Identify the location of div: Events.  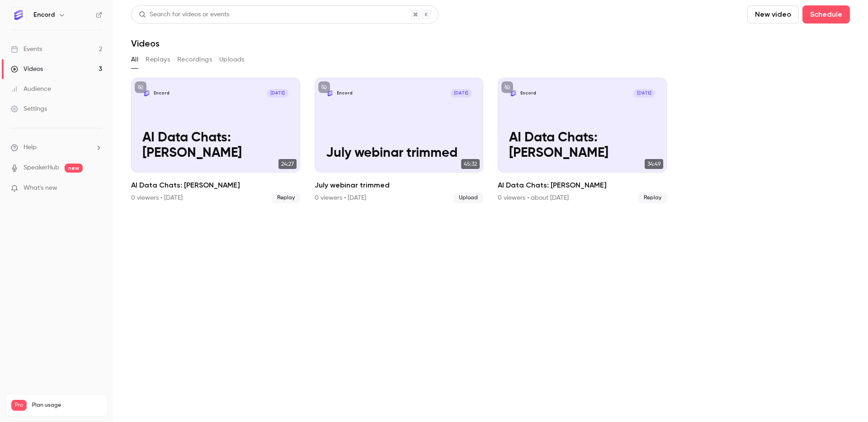
(26, 49).